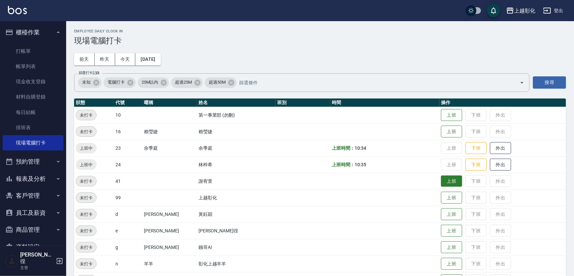 The height and width of the screenshot is (276, 574). What do you see at coordinates (385, 103) in the screenshot?
I see `th: 時間` at bounding box center [385, 103].